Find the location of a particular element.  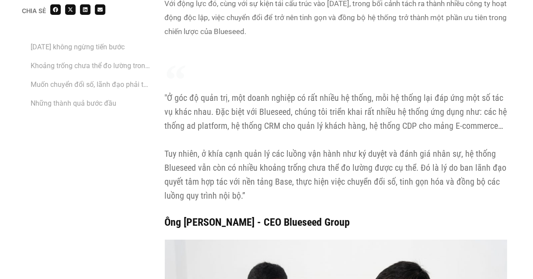

p: "Ở góc độ quản trị, một doanh nghiệp có rất nhiều hệ thống, mỗi hệ thống lại đáp ứng một số tác v... is located at coordinates (336, 147).